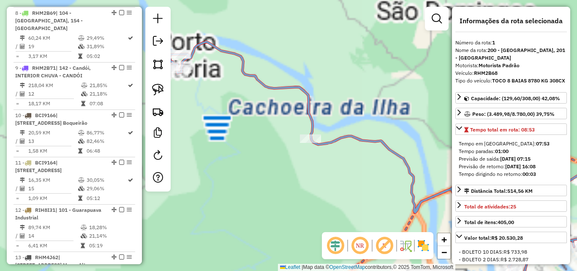 This screenshot has height=271, width=577. What do you see at coordinates (158, 42) in the screenshot?
I see `a: Exportar sessão` at bounding box center [158, 42].